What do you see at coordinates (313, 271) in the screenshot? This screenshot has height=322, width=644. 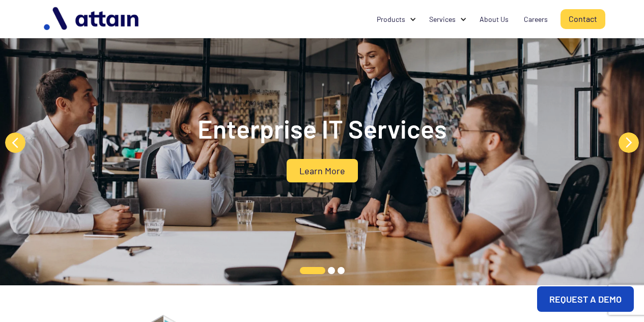 I see `button: 1 of 3` at bounding box center [313, 271].